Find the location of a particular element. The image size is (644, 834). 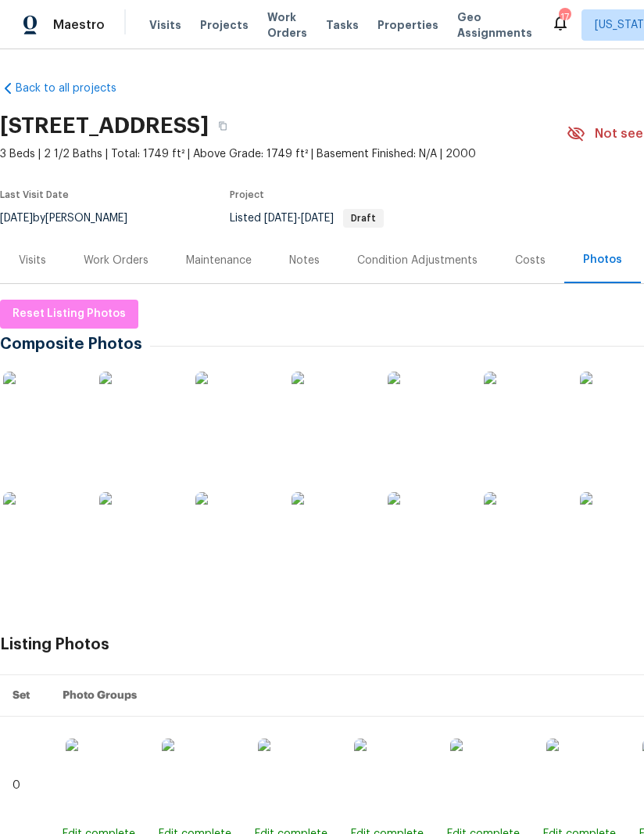

div: Visits is located at coordinates (32, 260).